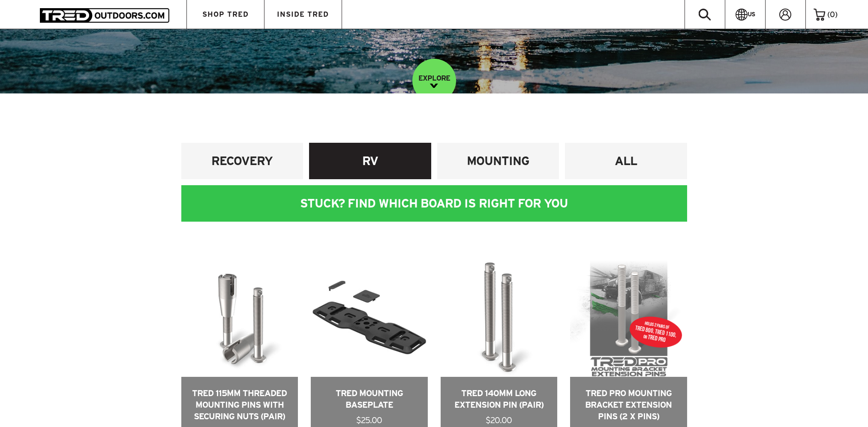 The height and width of the screenshot is (427, 868). Describe the element at coordinates (832, 14) in the screenshot. I see `span: 0` at that location.